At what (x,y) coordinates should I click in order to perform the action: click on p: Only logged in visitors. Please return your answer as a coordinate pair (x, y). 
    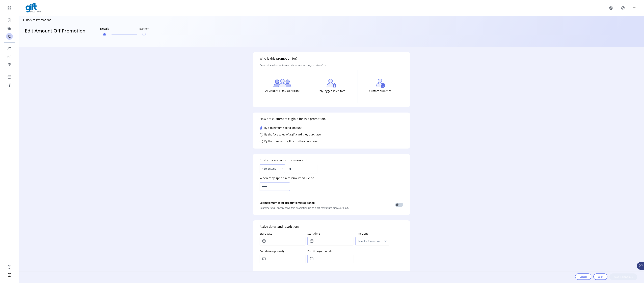
    Looking at the image, I should click on (332, 91).